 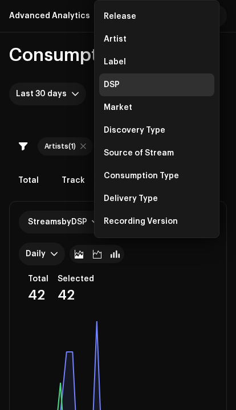 What do you see at coordinates (118, 108) in the screenshot?
I see `div: Market` at bounding box center [118, 108].